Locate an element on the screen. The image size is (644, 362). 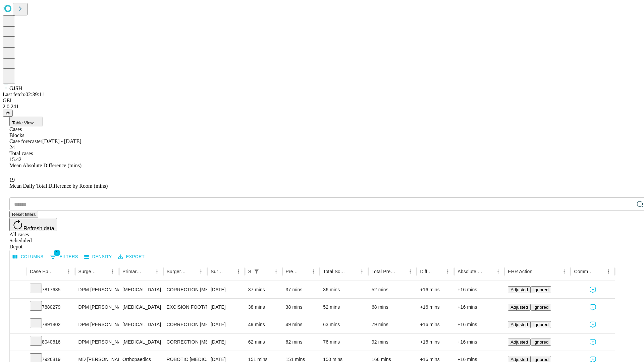
span: Reset filters is located at coordinates (23, 214).